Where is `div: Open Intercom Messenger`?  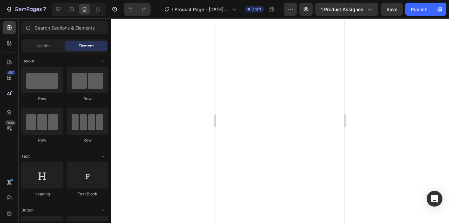 div: Open Intercom Messenger is located at coordinates (434, 199).